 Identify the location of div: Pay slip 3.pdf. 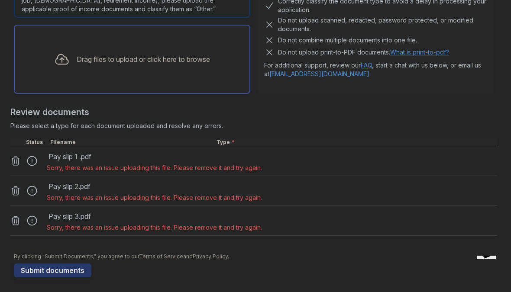
(130, 216).